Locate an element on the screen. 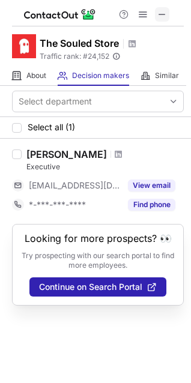  span: About is located at coordinates (36, 76).